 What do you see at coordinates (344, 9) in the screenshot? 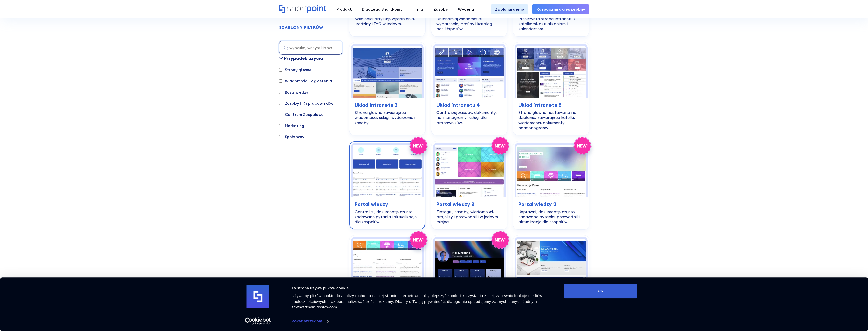
I see `font: Produkt` at bounding box center [344, 9].